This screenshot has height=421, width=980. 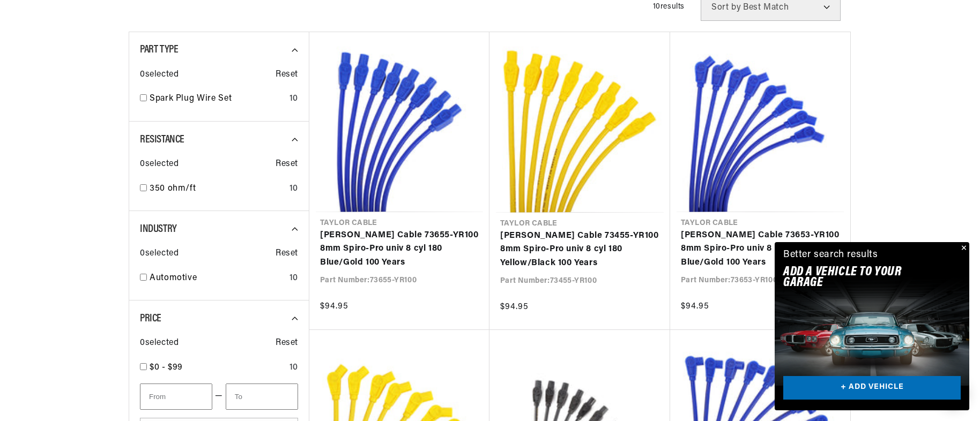 What do you see at coordinates (963, 249) in the screenshot?
I see `button: Close` at bounding box center [963, 249].